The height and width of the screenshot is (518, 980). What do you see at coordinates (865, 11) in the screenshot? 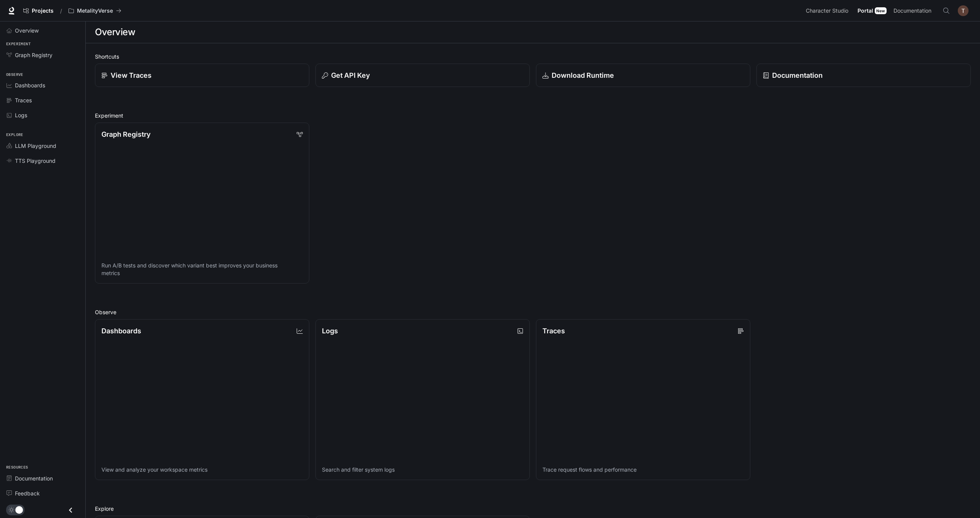
I see `span: Portal` at bounding box center [865, 11].